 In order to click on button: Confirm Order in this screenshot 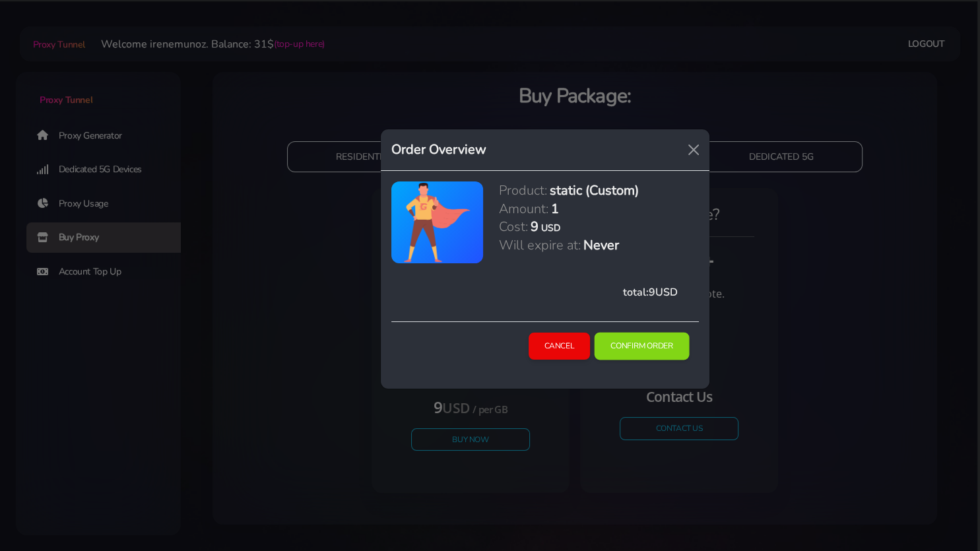, I will do `click(642, 347)`.